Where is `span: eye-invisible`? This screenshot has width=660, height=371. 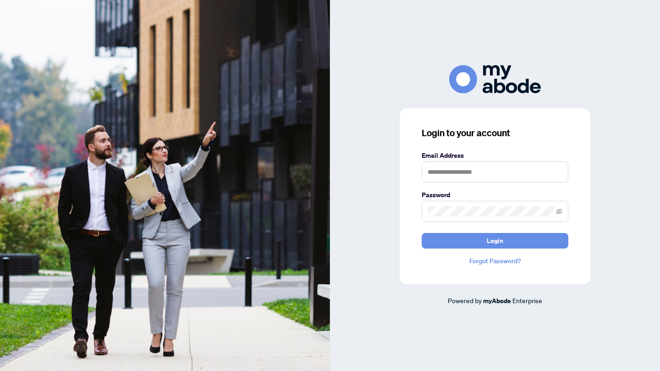 span: eye-invisible is located at coordinates (559, 211).